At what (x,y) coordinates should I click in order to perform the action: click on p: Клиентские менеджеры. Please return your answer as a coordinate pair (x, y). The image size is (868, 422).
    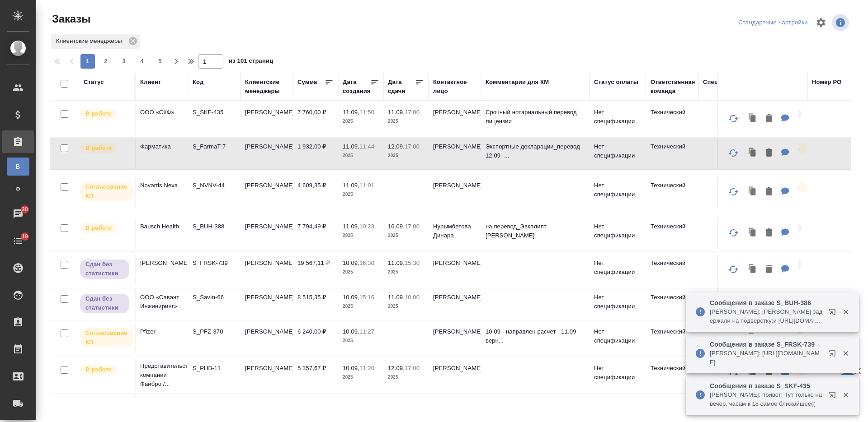
    Looking at the image, I should click on (91, 41).